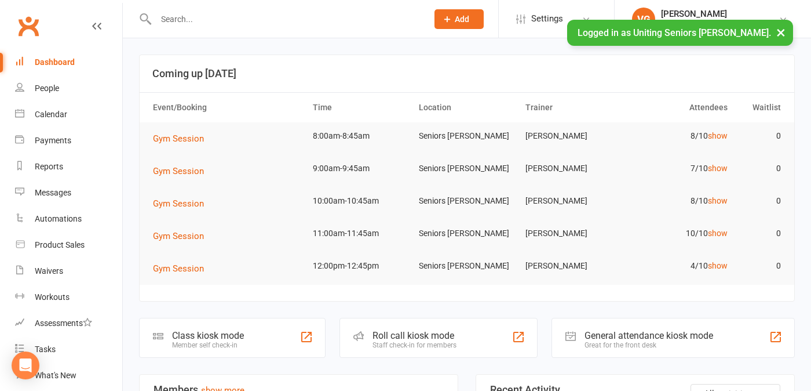 This screenshot has width=811, height=391. Describe the element at coordinates (68, 219) in the screenshot. I see `a: Automations` at that location.